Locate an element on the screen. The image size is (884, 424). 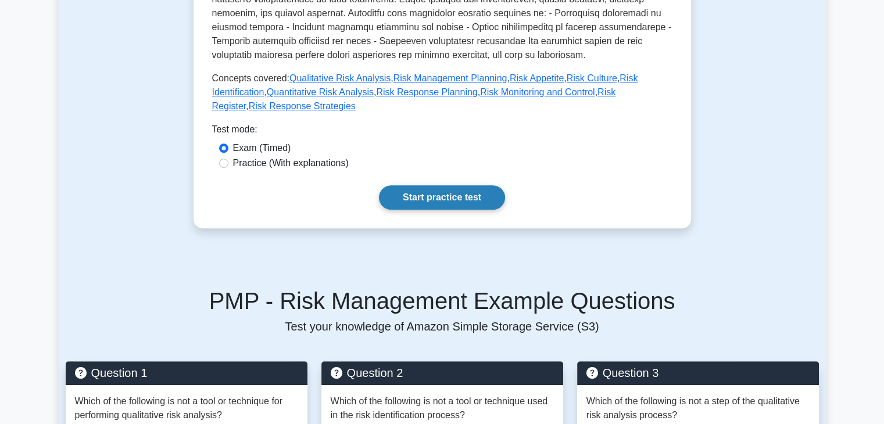
a: Risk Response Strategies is located at coordinates (302, 106).